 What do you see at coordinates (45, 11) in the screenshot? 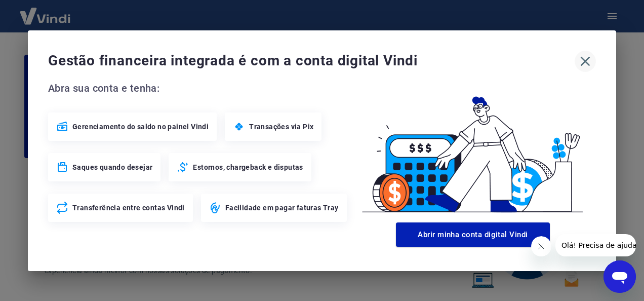
I see `span: Olá! Precisa de ajuda?` at bounding box center [45, 11].